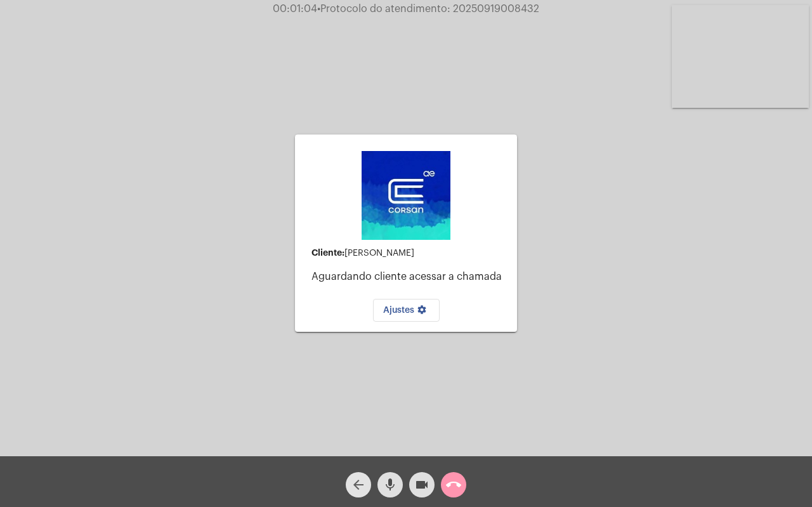  What do you see at coordinates (295, 9) in the screenshot?
I see `span: 00:01:04` at bounding box center [295, 9].